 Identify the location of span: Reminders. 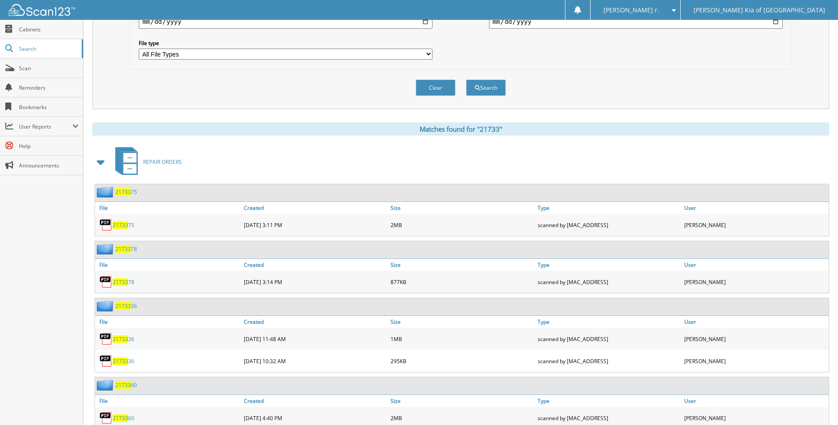
(49, 87).